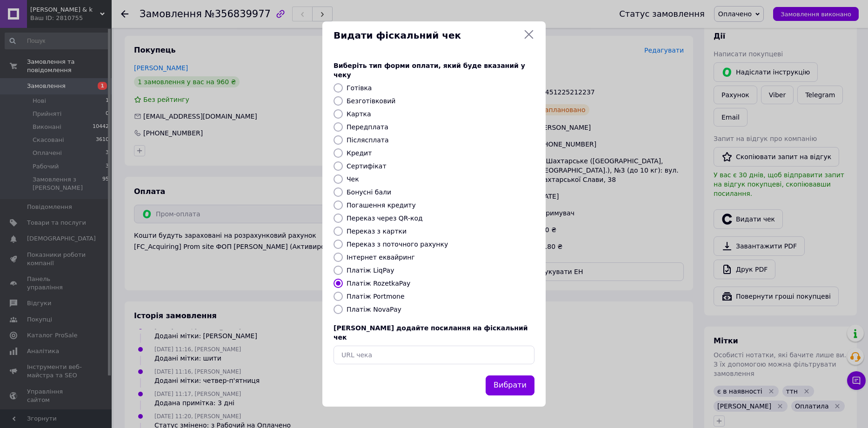 The height and width of the screenshot is (428, 868). Describe the element at coordinates (359, 153) in the screenshot. I see `label: Кредит` at that location.